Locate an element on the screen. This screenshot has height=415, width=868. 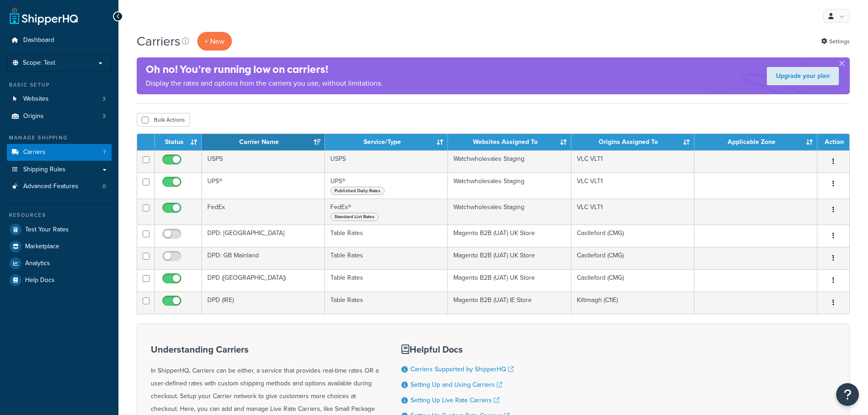
a: Setting Up Live Rate Carriers is located at coordinates (455, 400).